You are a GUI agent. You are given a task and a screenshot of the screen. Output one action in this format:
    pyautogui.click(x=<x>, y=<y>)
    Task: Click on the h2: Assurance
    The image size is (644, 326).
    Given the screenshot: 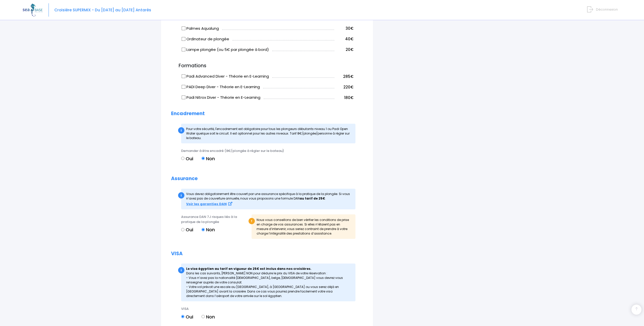 What is the action you would take?
    pyautogui.click(x=267, y=178)
    